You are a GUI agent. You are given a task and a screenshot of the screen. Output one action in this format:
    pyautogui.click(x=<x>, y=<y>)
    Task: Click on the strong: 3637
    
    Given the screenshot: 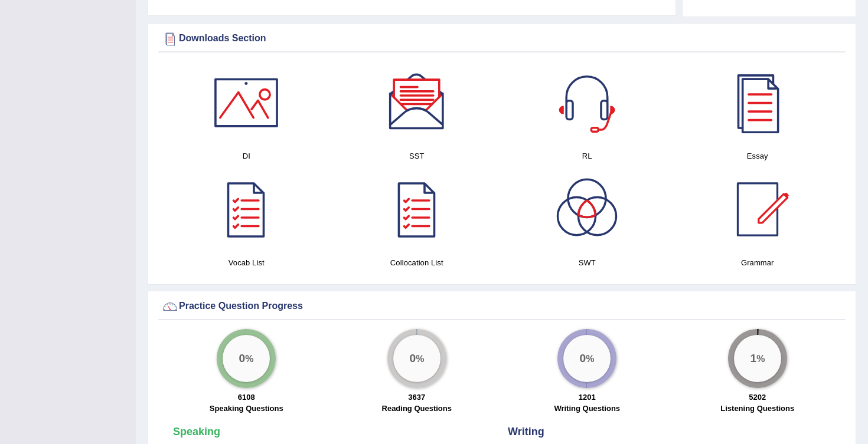 What is the action you would take?
    pyautogui.click(x=416, y=397)
    